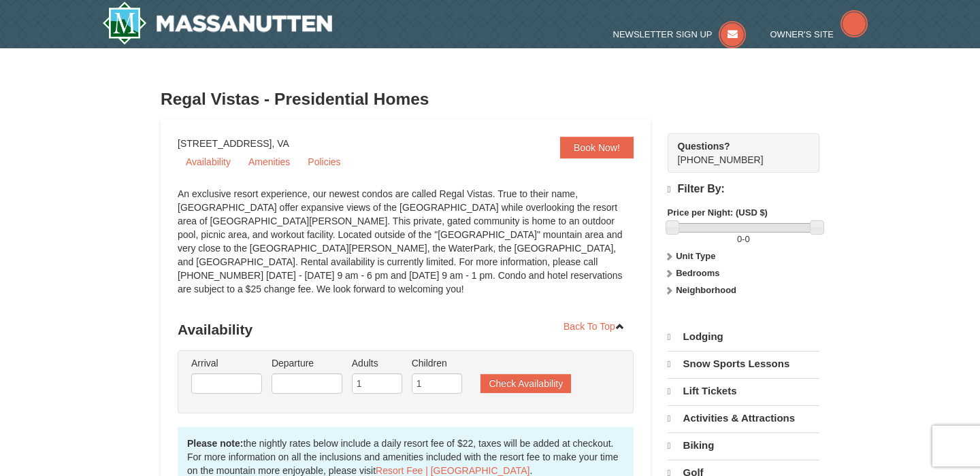 The height and width of the screenshot is (476, 980). What do you see at coordinates (597, 148) in the screenshot?
I see `a: Book Now!` at bounding box center [597, 148].